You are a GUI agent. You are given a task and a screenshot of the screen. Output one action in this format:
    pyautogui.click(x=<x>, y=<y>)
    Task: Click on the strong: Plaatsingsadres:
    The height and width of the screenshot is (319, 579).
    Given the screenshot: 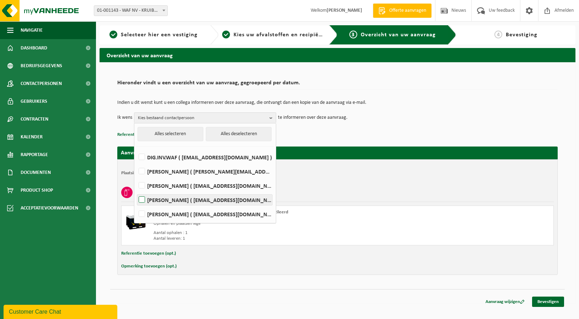 What is the action you would take?
    pyautogui.click(x=136, y=173)
    